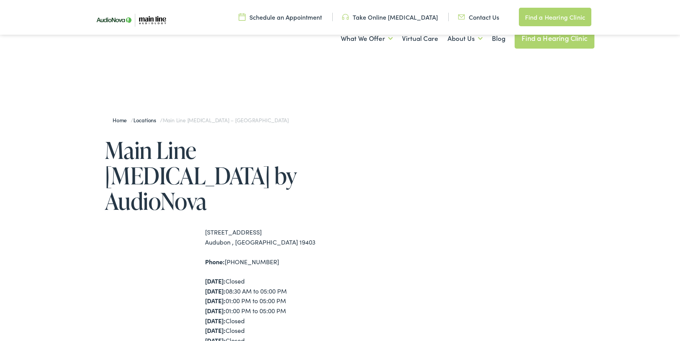  What do you see at coordinates (465, 39) in the screenshot?
I see `a: About Us` at bounding box center [465, 39].